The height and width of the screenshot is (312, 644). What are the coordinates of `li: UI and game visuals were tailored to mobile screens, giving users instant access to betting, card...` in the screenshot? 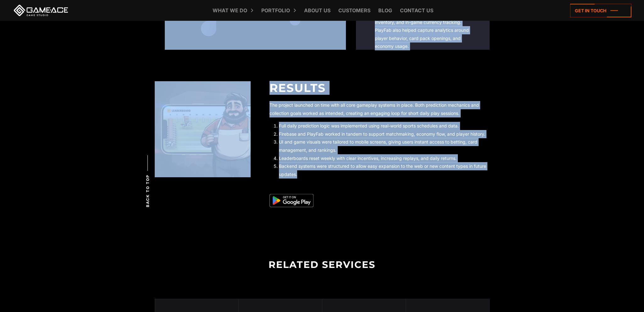 It's located at (384, 146).